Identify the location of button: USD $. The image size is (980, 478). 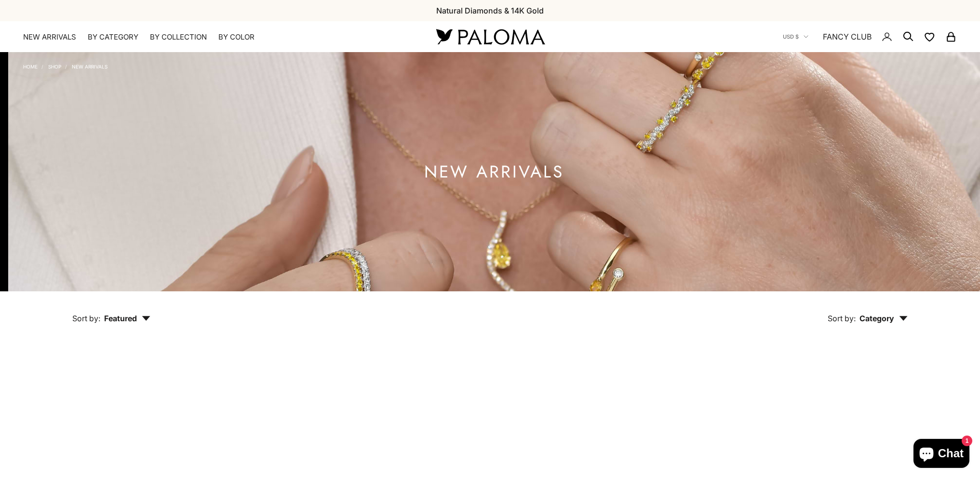
(795, 37).